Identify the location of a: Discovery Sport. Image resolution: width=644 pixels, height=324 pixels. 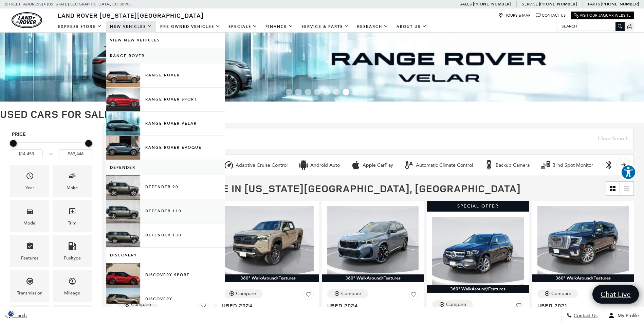
(166, 275).